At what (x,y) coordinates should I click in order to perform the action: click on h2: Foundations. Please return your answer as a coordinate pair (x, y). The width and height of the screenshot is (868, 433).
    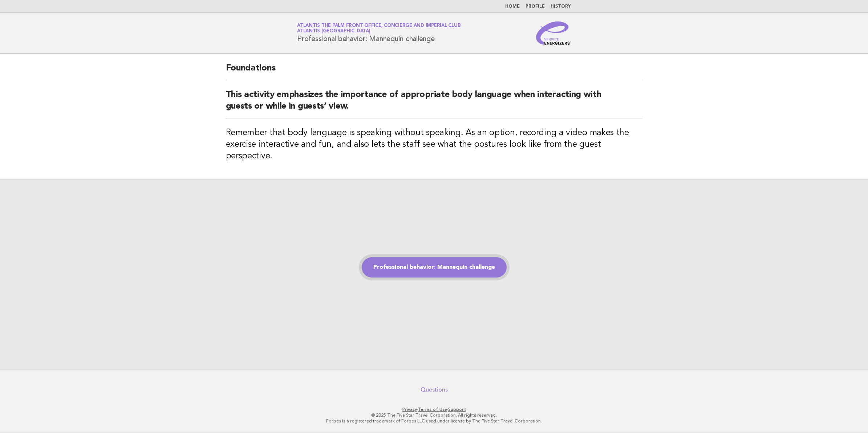
    Looking at the image, I should click on (434, 71).